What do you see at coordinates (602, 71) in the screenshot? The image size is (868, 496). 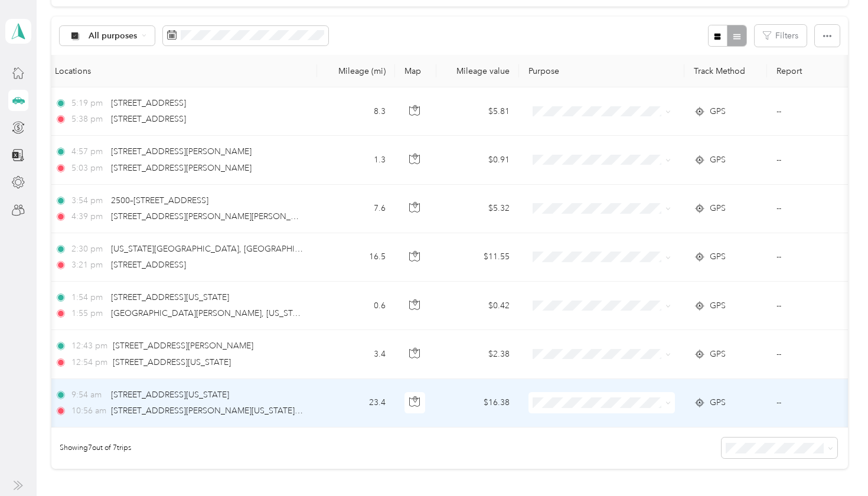 I see `th: Purpose` at bounding box center [602, 71].